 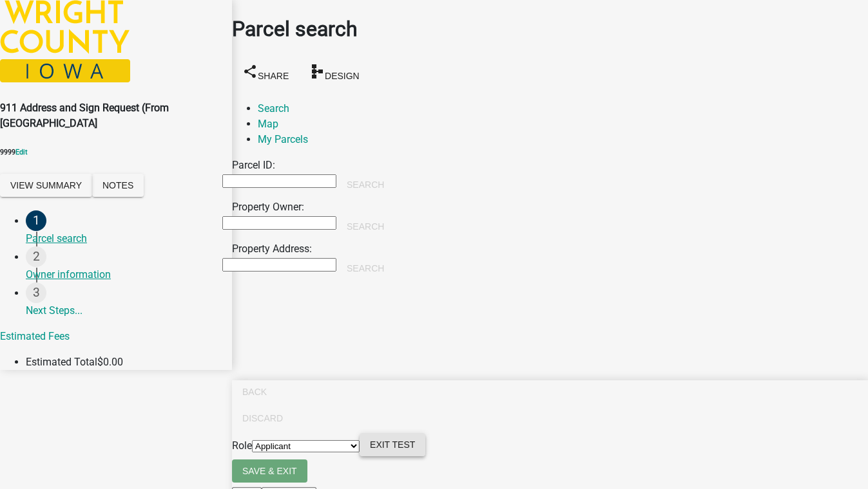 What do you see at coordinates (269, 471) in the screenshot?
I see `button: Save & Exit` at bounding box center [269, 471].